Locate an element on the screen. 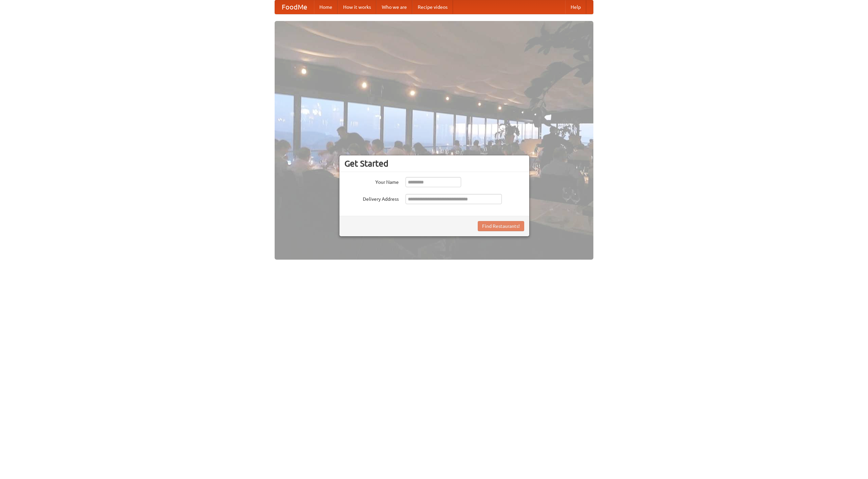  h3: Get Started is located at coordinates (434, 164).